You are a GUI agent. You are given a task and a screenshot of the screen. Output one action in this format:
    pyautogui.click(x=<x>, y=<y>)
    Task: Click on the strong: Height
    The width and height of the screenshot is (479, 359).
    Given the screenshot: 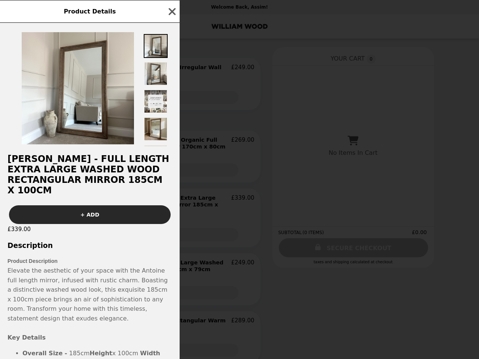 What is the action you would take?
    pyautogui.click(x=101, y=353)
    